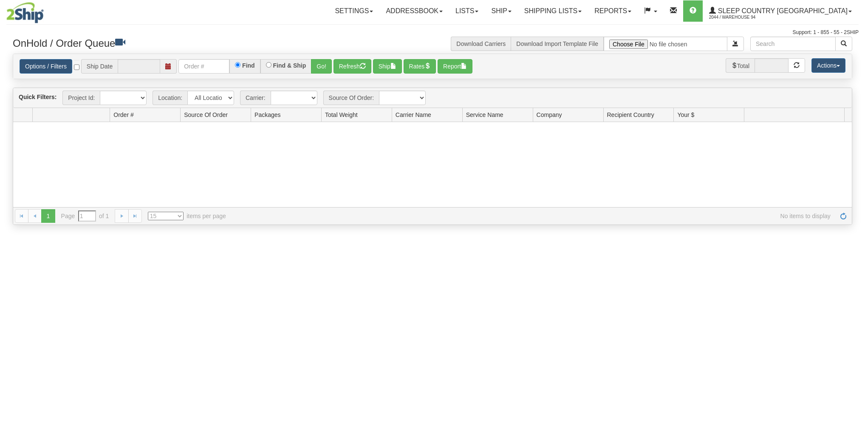  I want to click on button: Ship, so click(387, 66).